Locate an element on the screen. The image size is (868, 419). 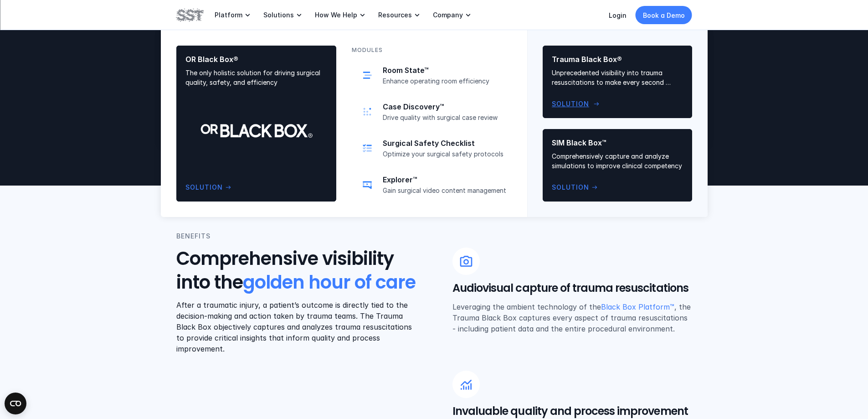
a: Black Box Platform™ is located at coordinates (637, 306).